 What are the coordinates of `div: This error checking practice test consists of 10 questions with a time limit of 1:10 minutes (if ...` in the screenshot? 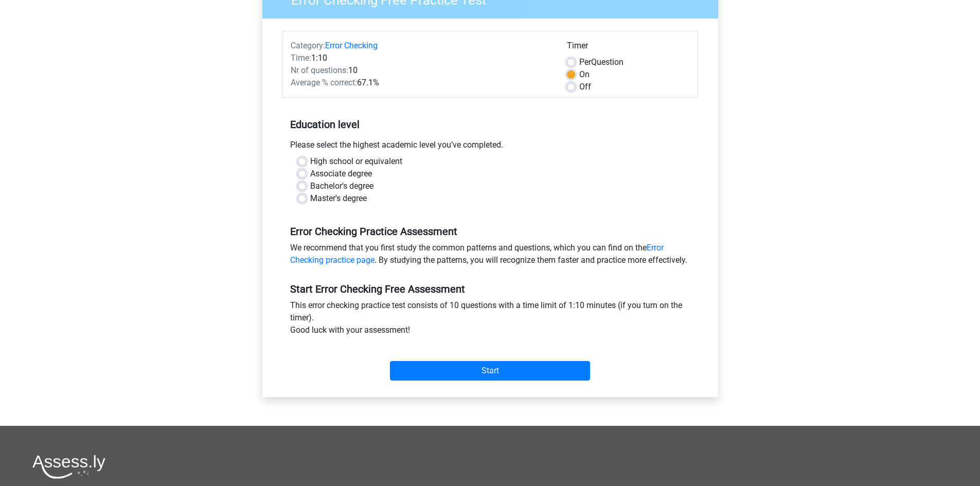 It's located at (490, 320).